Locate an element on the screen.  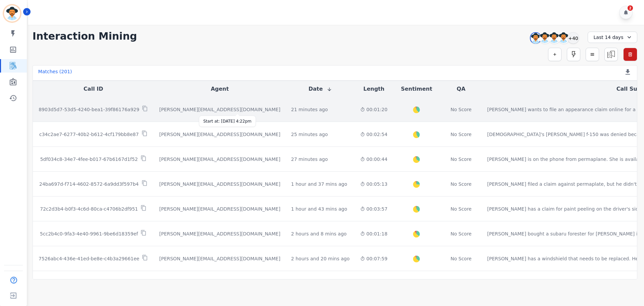
button: Date is located at coordinates (320, 89).